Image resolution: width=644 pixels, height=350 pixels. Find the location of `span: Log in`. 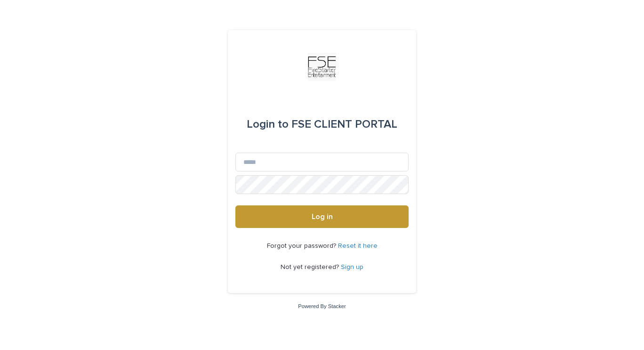

span: Log in is located at coordinates (322, 216).